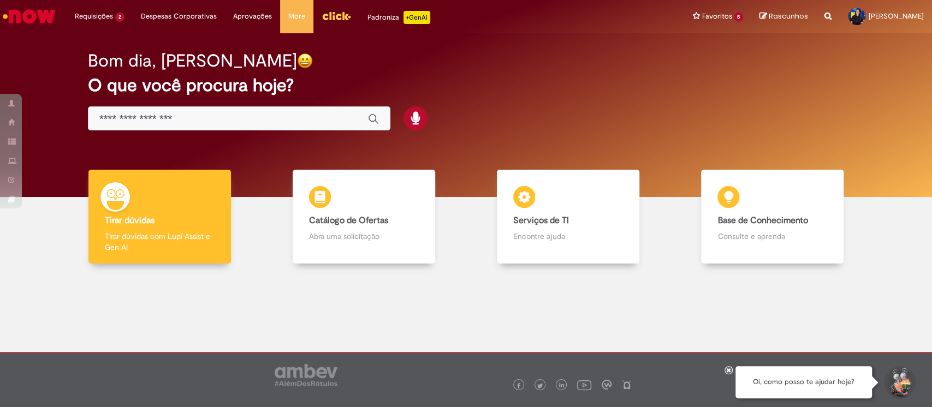 The image size is (932, 407). I want to click on button: Iniciar Conversa de Suporte, so click(900, 383).